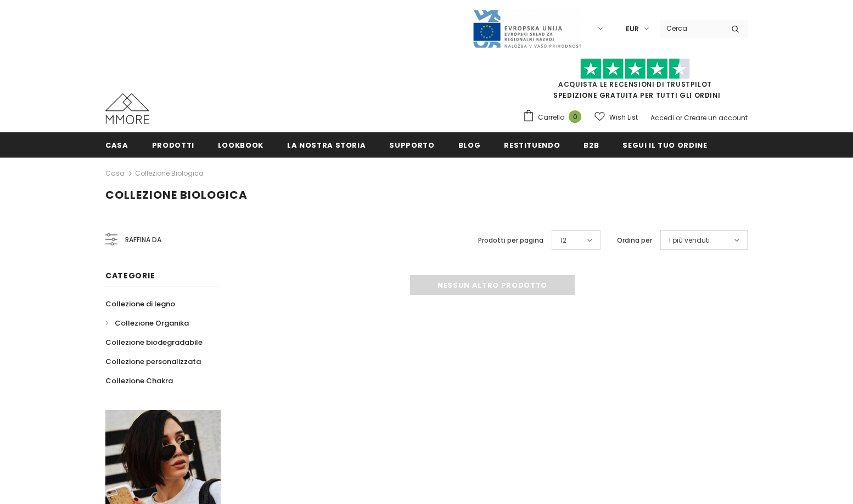  I want to click on a: Blog, so click(469, 144).